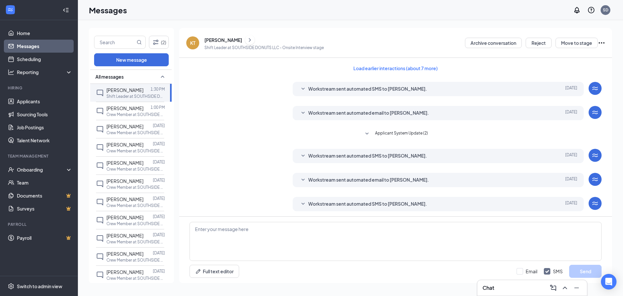 This screenshot has height=296, width=623. Describe the element at coordinates (577, 288) in the screenshot. I see `svg: Minimize` at that location.